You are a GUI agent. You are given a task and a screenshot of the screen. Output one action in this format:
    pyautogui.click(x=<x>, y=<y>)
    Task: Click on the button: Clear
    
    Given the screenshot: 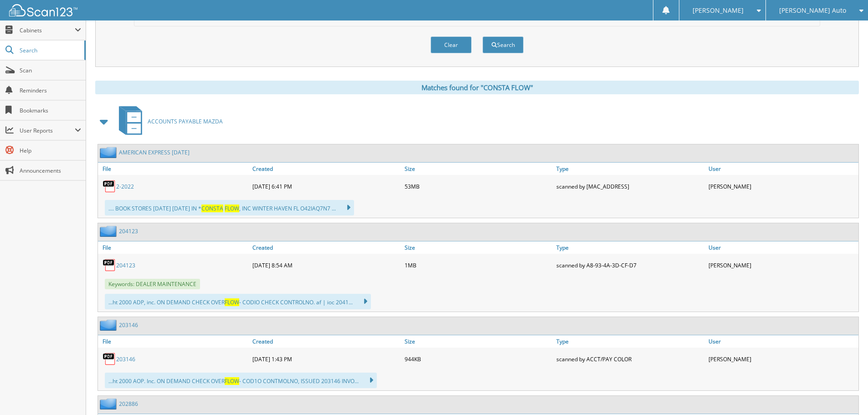 What is the action you would take?
    pyautogui.click(x=451, y=45)
    